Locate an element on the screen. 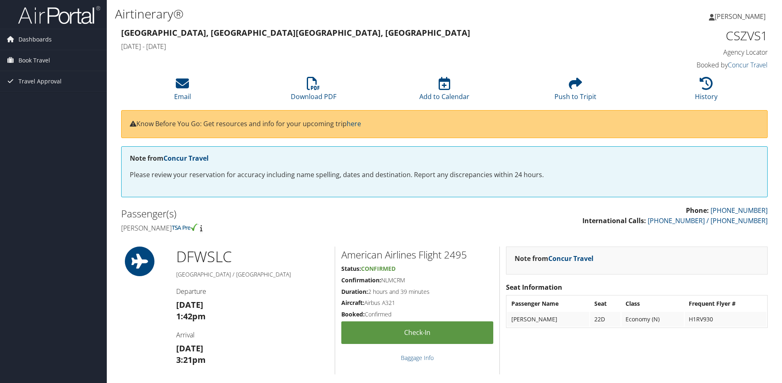 The height and width of the screenshot is (383, 782). strong: Booked: is located at coordinates (353, 314).